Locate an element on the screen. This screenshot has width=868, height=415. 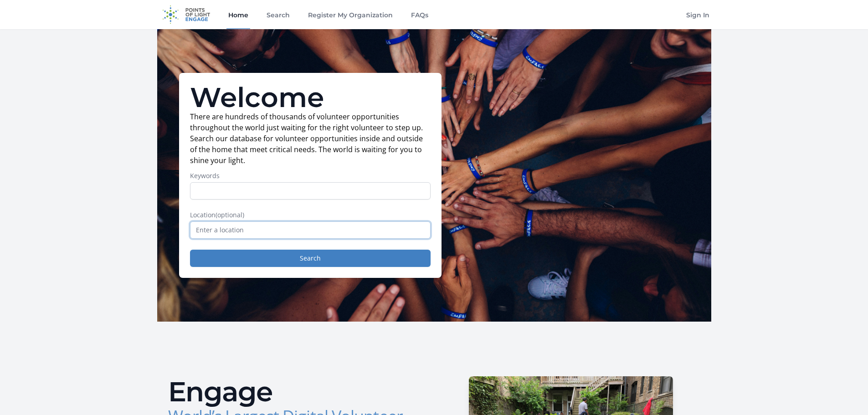
input: Enter a location is located at coordinates (310, 230).